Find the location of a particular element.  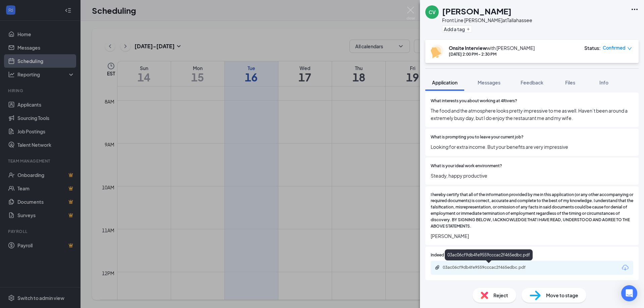

div: CV is located at coordinates (432, 12).